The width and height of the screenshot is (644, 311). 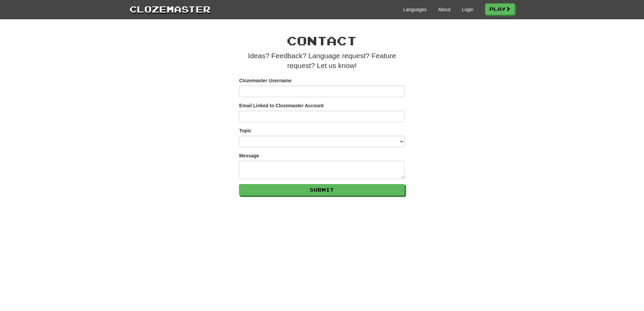 I want to click on label: Message, so click(x=249, y=156).